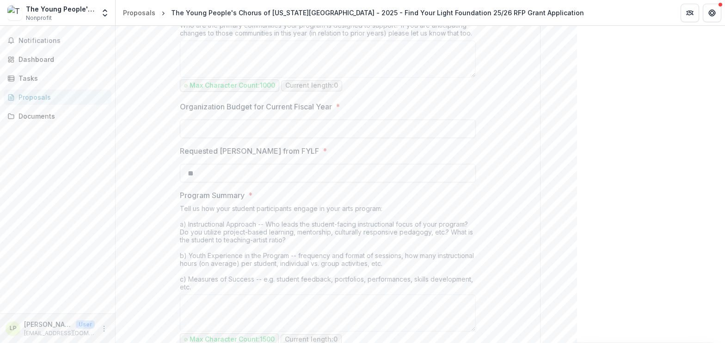 This screenshot has height=343, width=725. I want to click on button: More, so click(104, 329).